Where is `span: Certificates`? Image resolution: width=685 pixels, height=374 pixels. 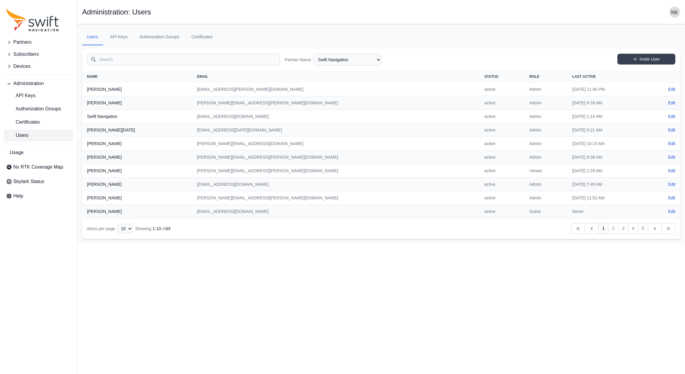 span: Certificates is located at coordinates (23, 122).